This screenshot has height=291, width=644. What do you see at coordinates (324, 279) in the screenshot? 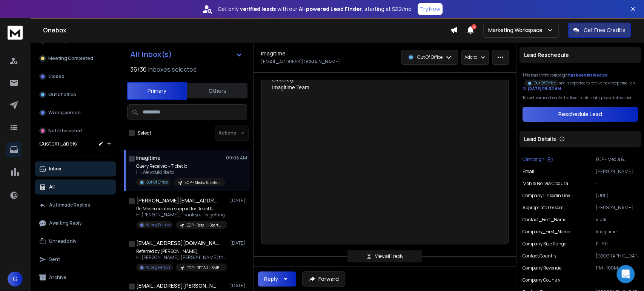
I see `button: Forward` at bounding box center [324, 279].